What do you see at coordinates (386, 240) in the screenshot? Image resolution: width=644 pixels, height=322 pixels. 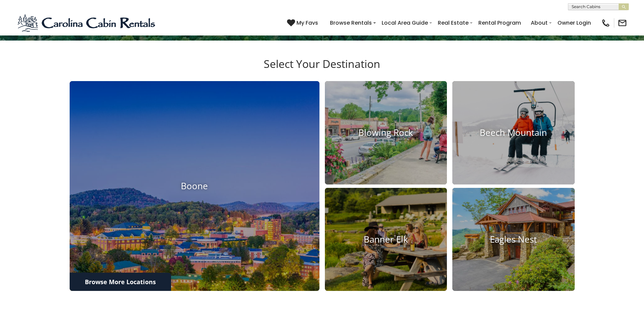 I see `a: Banner Elk` at bounding box center [386, 240].